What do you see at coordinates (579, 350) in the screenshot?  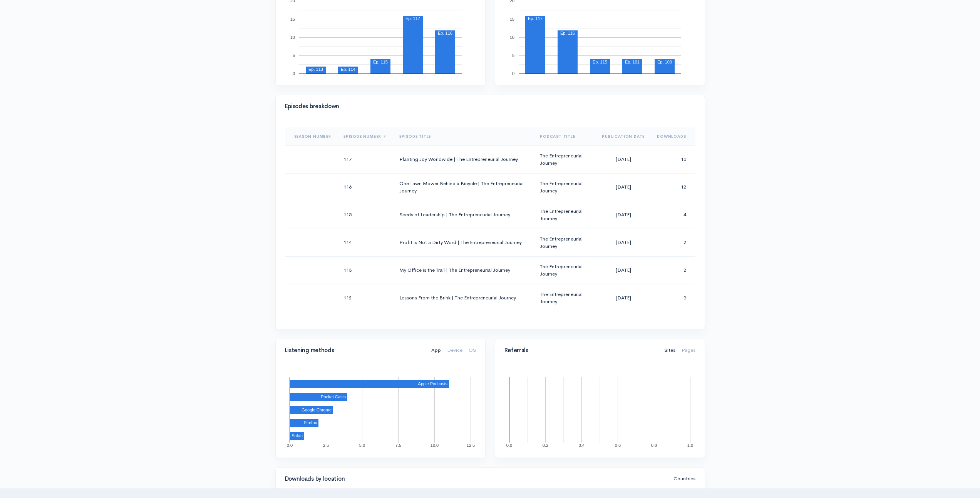 I see `h4: Referrals` at bounding box center [579, 350].